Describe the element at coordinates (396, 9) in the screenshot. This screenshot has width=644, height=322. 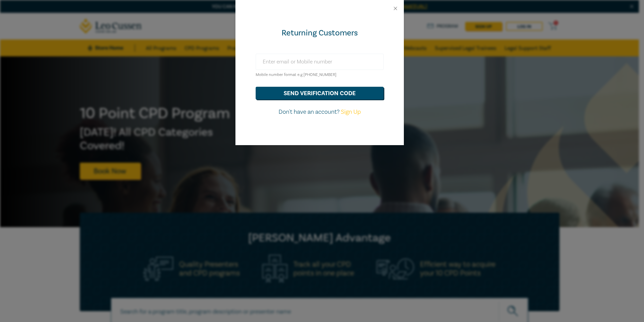
I see `button: Close` at that location.